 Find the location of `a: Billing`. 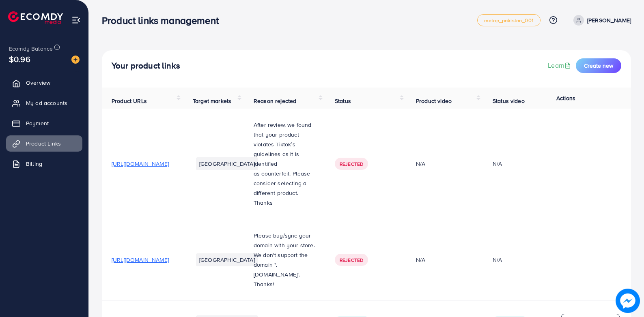

a: Billing is located at coordinates (44, 164).